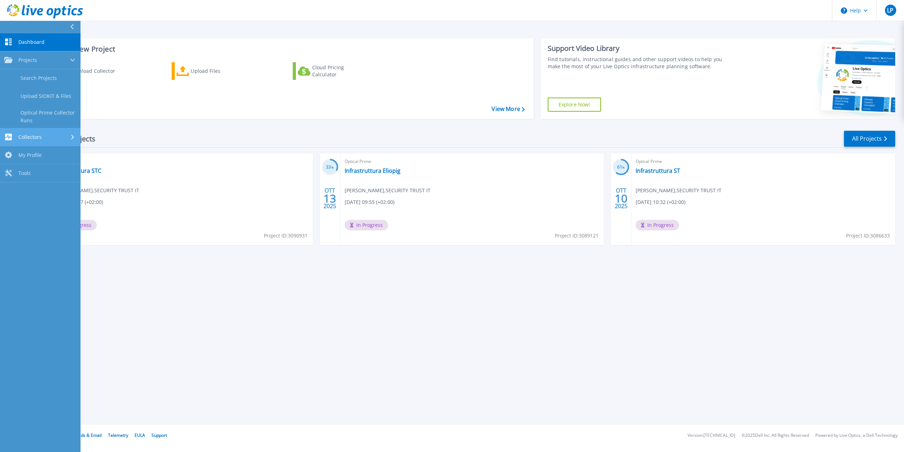  Describe the element at coordinates (639, 48) in the screenshot. I see `div: Support Video Library` at that location.